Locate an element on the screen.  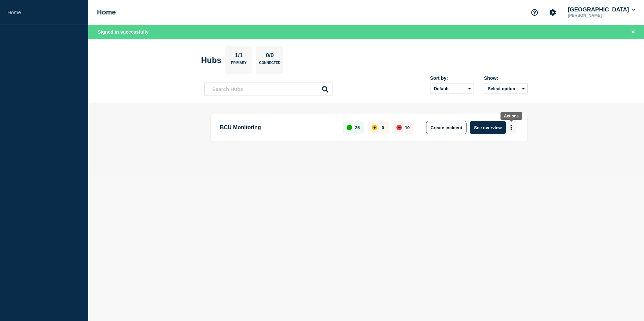
div: Sort by: is located at coordinates (452, 78).